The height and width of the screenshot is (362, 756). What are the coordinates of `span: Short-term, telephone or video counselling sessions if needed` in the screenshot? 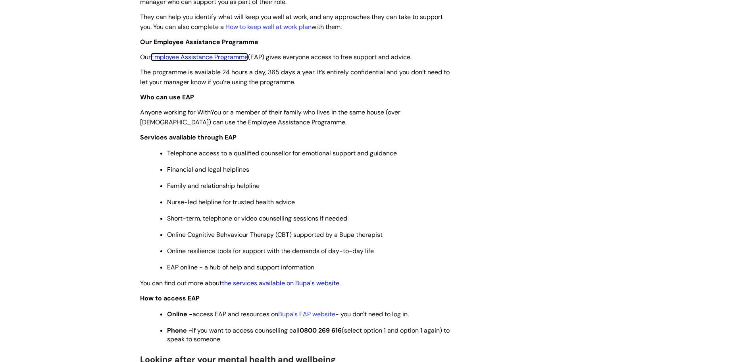 It's located at (257, 218).